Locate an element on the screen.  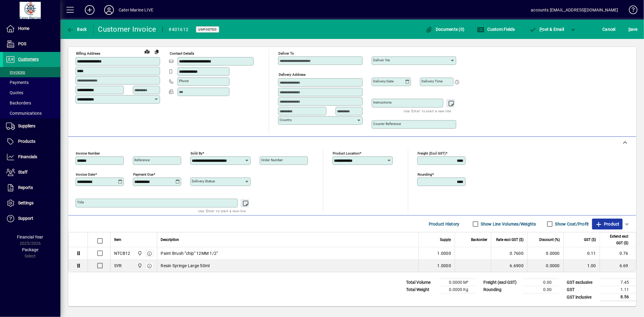
span: Product History is located at coordinates (444, 224).